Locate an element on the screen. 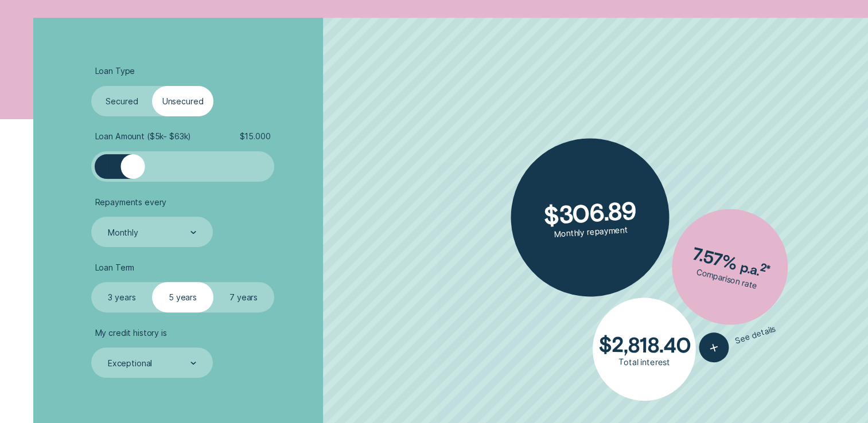 The image size is (868, 423). label: 3 years is located at coordinates (121, 297).